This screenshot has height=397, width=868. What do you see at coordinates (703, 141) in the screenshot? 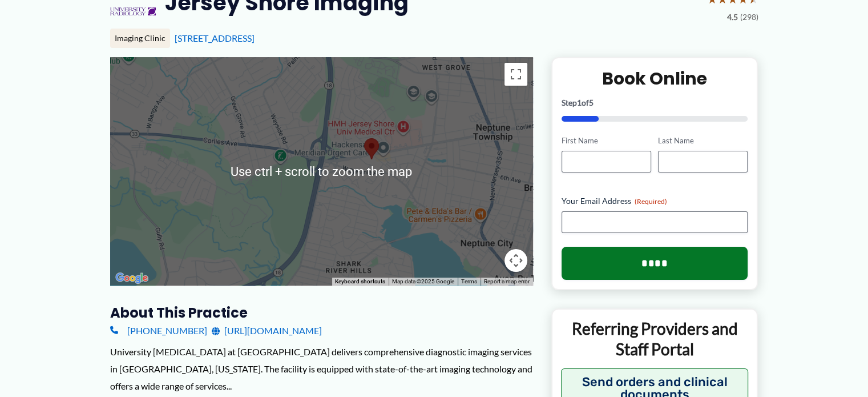
I see `label: Last Name` at bounding box center [703, 141].